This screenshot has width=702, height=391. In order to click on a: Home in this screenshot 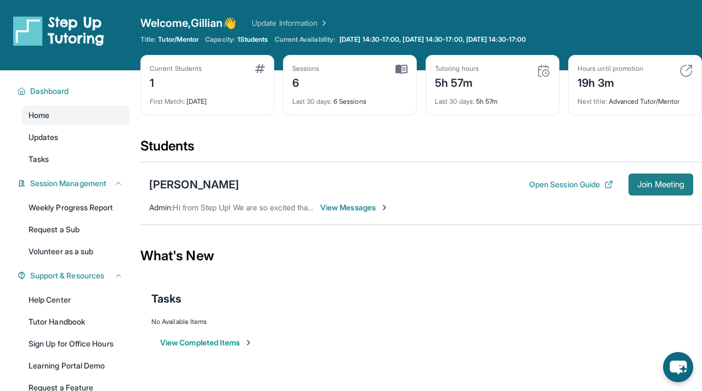, I will do `click(76, 115)`.